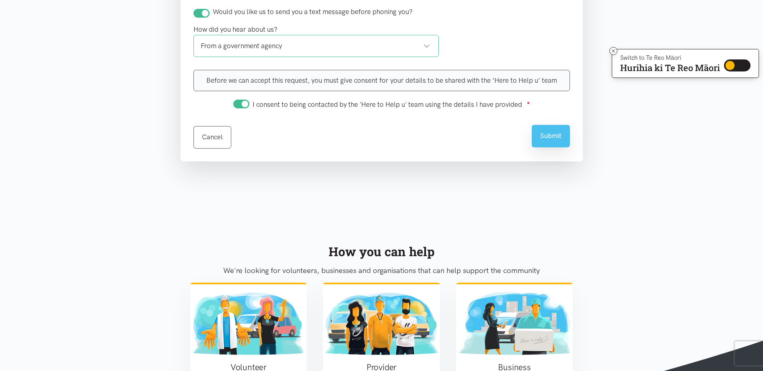  I want to click on p: Switch to Te Reo Māori, so click(670, 58).